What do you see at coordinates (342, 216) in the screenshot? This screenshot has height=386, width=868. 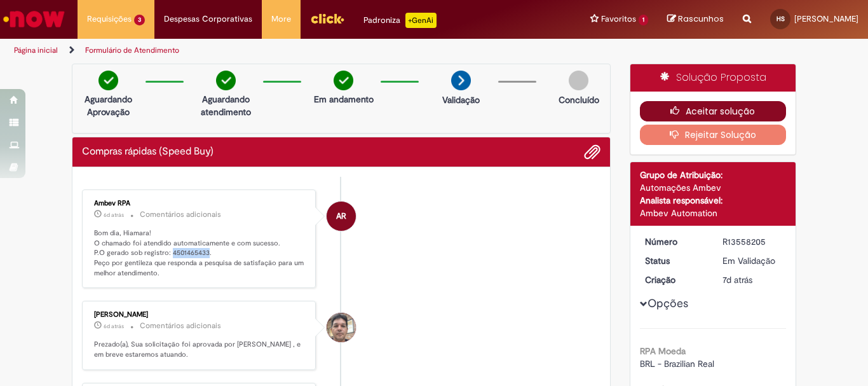 I see `span: AR` at bounding box center [342, 216].